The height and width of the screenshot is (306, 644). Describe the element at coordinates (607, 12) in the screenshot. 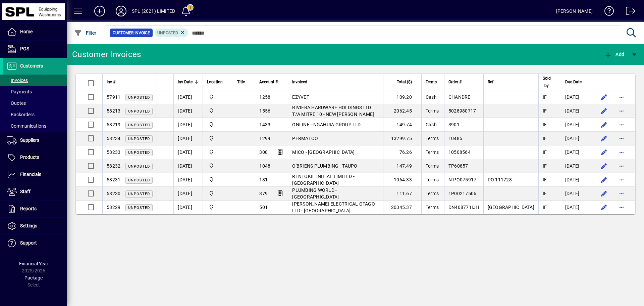

I see `a: Knowledge Base` at that location.